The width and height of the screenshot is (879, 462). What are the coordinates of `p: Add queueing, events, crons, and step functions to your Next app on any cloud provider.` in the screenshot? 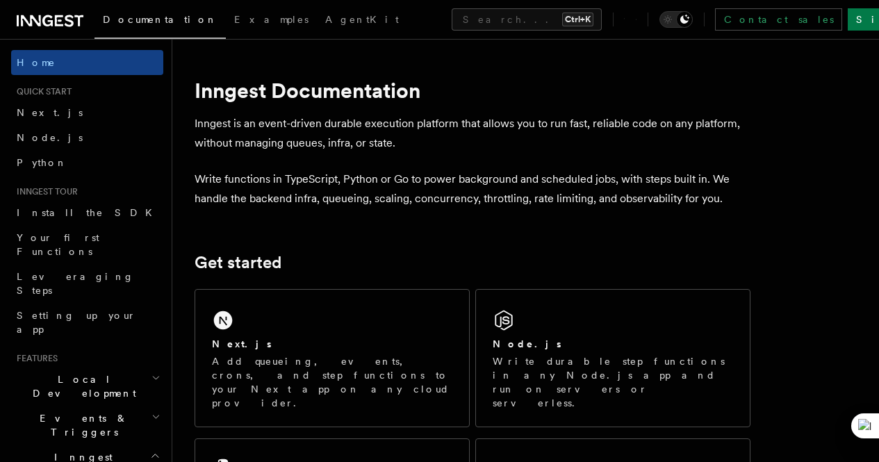 It's located at (332, 382).